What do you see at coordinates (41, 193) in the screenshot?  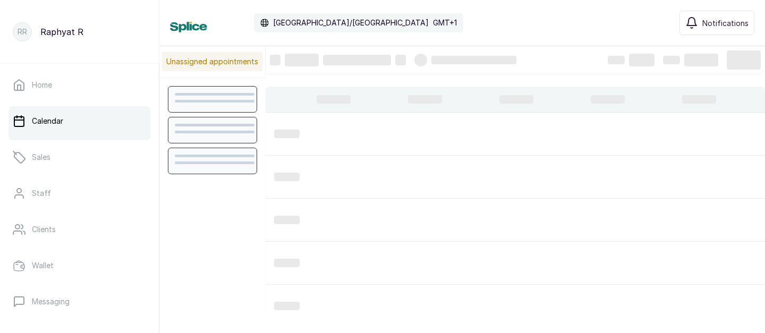 I see `p: Staff` at bounding box center [41, 193].